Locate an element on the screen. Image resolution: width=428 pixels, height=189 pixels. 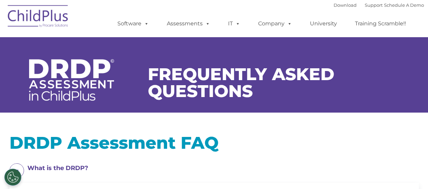
a: IT is located at coordinates (234, 24).